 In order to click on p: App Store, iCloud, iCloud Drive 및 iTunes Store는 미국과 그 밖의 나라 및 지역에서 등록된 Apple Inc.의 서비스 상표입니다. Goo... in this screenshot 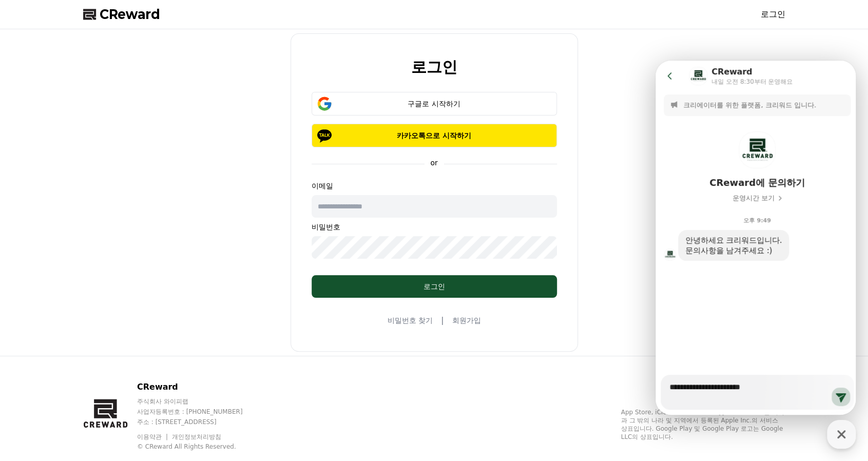, I will do `click(703, 425)`.